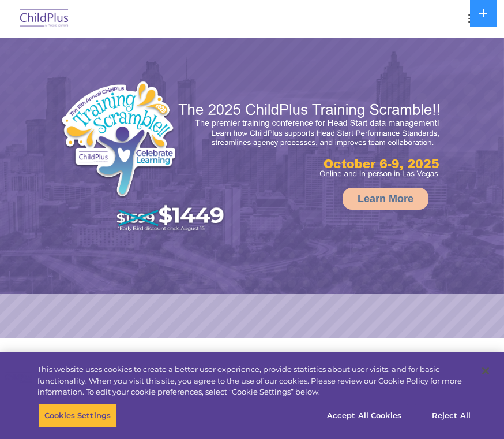  What do you see at coordinates (78, 415) in the screenshot?
I see `button: Cookies Settings` at bounding box center [78, 415].